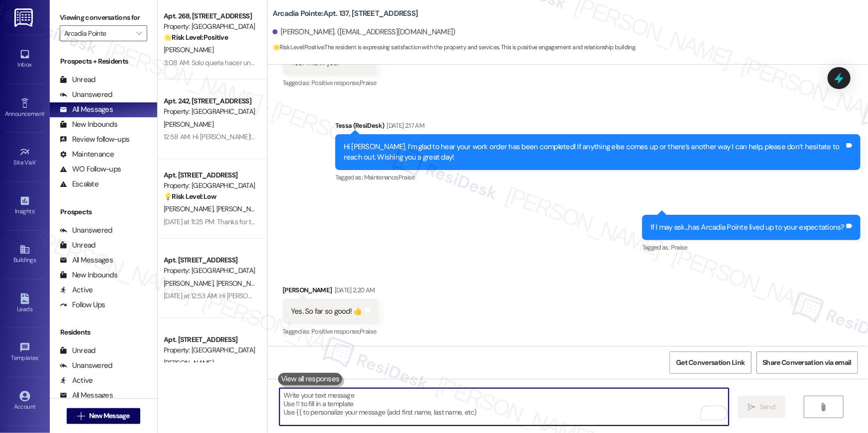 This screenshot has height=433, width=868. What do you see at coordinates (103, 18) in the screenshot?
I see `label: Viewing conversations for` at bounding box center [103, 18].